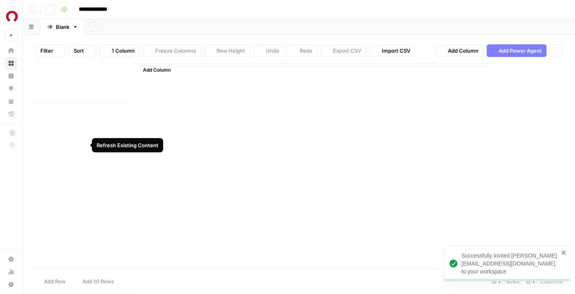 The image size is (575, 294). What do you see at coordinates (505, 281) in the screenshot?
I see `div: Rows` at bounding box center [505, 281].